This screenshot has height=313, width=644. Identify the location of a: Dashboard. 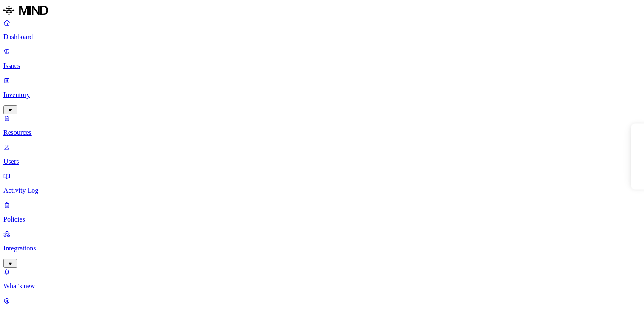
(322, 30).